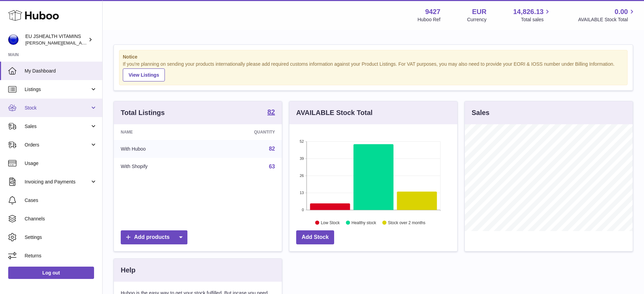 This screenshot has width=644, height=294. What do you see at coordinates (481, 113) in the screenshot?
I see `h3: Sales` at bounding box center [481, 113].